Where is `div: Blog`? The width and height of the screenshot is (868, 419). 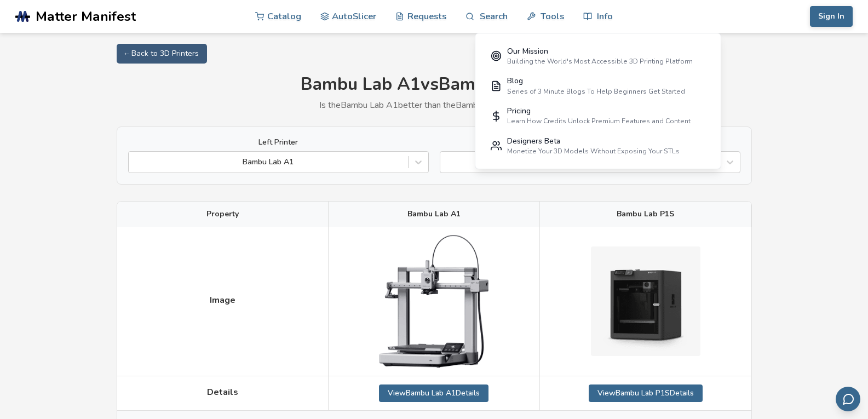
div: Blog is located at coordinates (596, 81).